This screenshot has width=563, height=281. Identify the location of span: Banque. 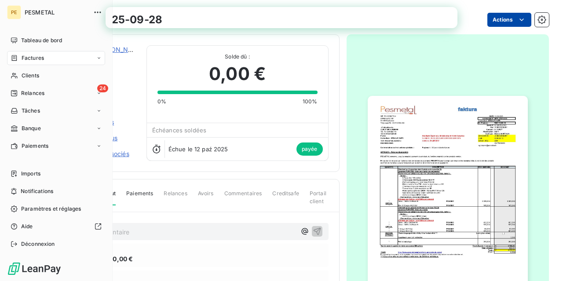
(31, 128).